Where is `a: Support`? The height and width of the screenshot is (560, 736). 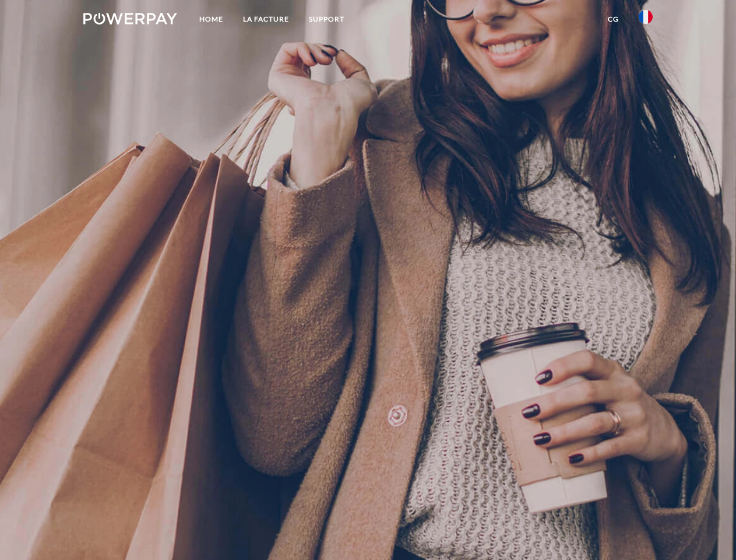 a: Support is located at coordinates (326, 19).